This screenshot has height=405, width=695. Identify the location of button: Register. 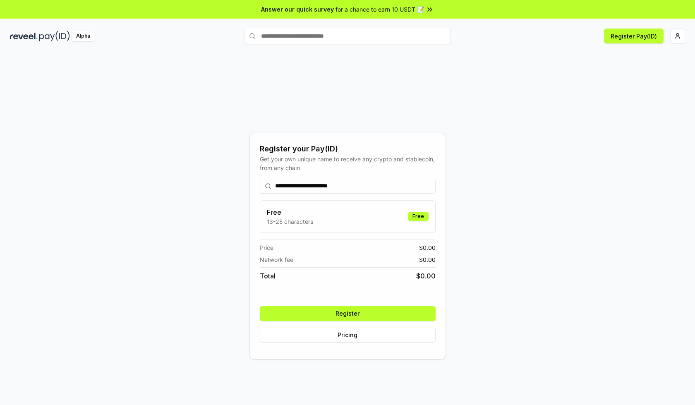
(348, 314).